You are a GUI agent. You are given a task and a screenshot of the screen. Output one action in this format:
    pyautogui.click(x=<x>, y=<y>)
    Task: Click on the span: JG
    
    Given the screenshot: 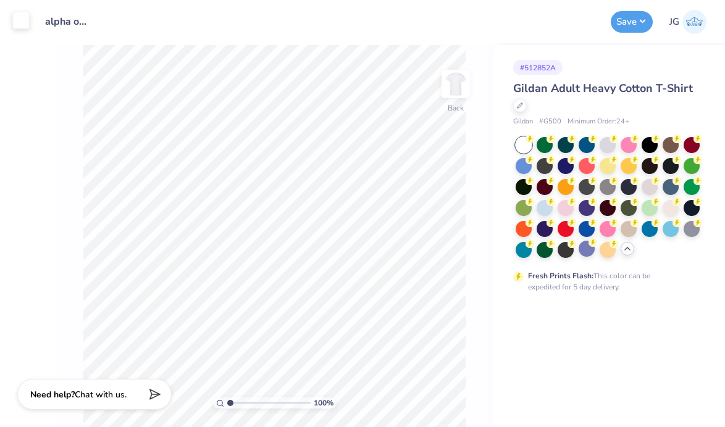 What is the action you would take?
    pyautogui.click(x=674, y=22)
    